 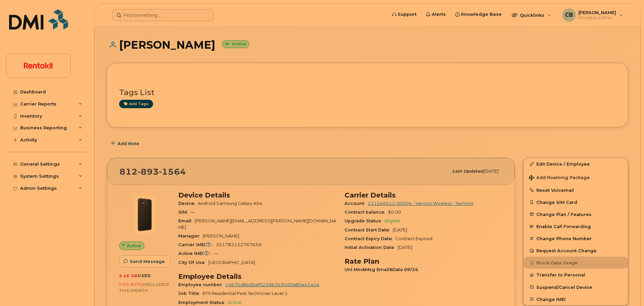 What do you see at coordinates (235, 44) in the screenshot?
I see `small: Active` at bounding box center [235, 44].